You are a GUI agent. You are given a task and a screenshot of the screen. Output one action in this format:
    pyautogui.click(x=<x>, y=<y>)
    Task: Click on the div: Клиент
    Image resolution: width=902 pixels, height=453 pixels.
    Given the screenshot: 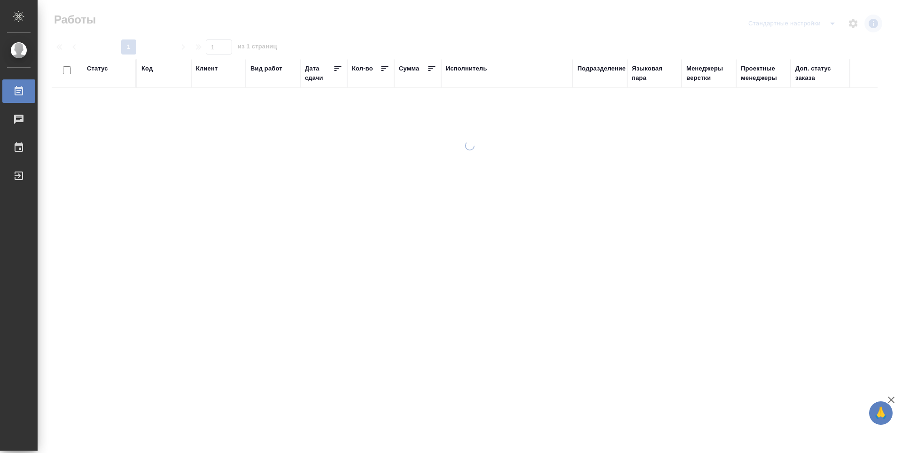 What is the action you would take?
    pyautogui.click(x=207, y=69)
    